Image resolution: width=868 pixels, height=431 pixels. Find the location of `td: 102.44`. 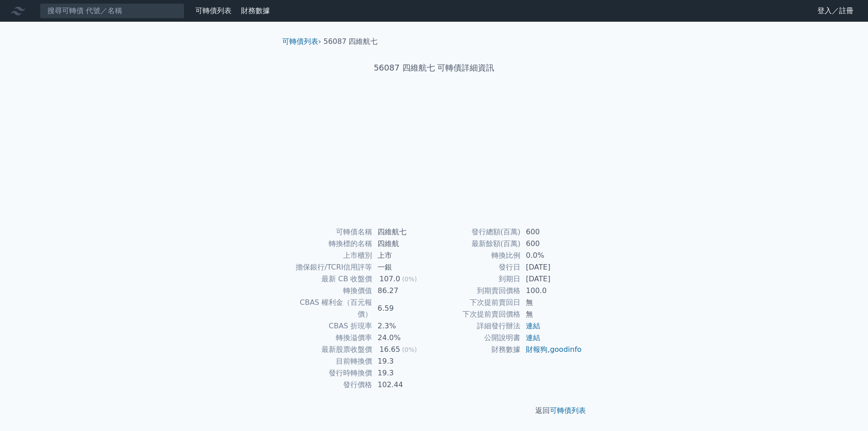

td: 102.44 is located at coordinates (403, 385).